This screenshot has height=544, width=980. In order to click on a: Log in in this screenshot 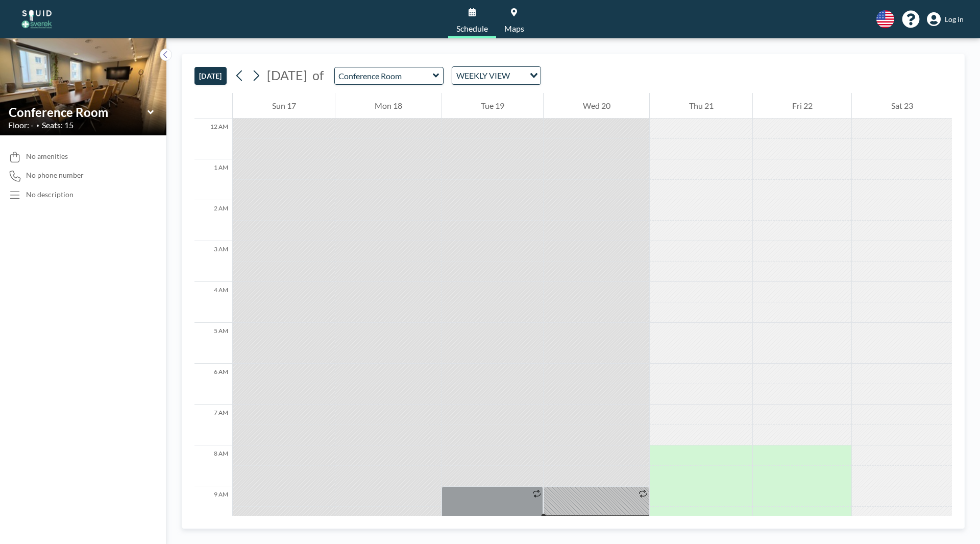, I will do `click(945, 20)`.